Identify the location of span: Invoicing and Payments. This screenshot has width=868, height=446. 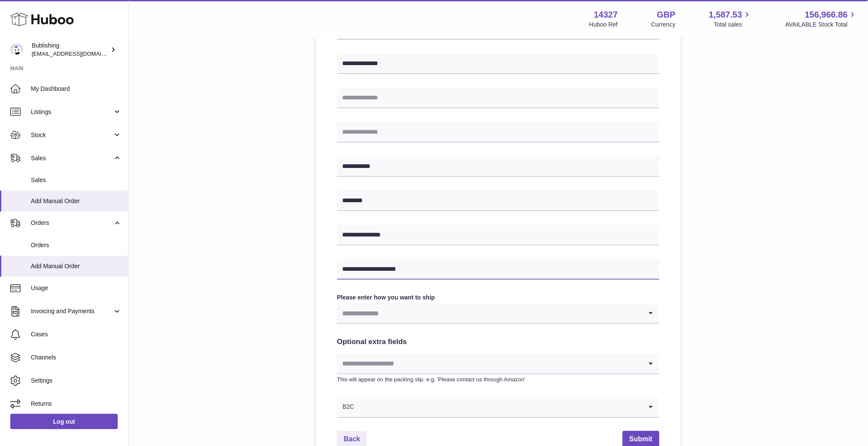
(72, 311).